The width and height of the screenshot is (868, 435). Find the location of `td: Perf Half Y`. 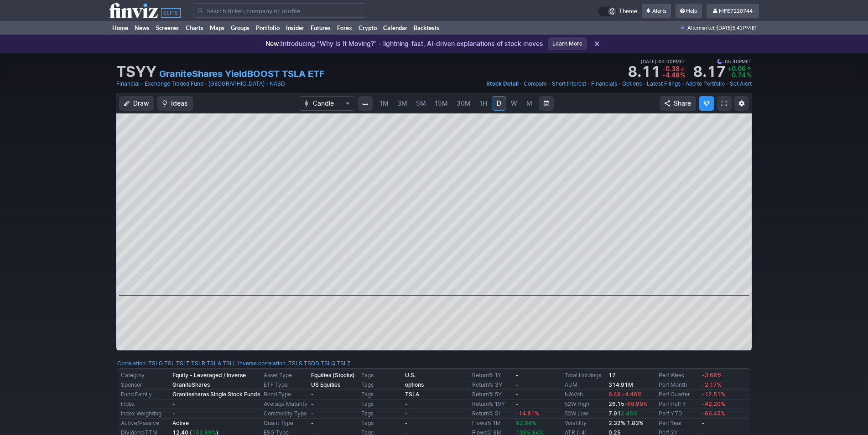

td: Perf Half Y is located at coordinates (678, 404).